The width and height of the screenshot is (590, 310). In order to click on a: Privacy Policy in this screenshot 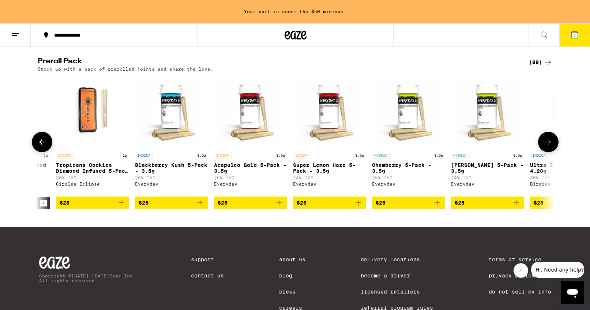, I will do `click(519, 275)`.